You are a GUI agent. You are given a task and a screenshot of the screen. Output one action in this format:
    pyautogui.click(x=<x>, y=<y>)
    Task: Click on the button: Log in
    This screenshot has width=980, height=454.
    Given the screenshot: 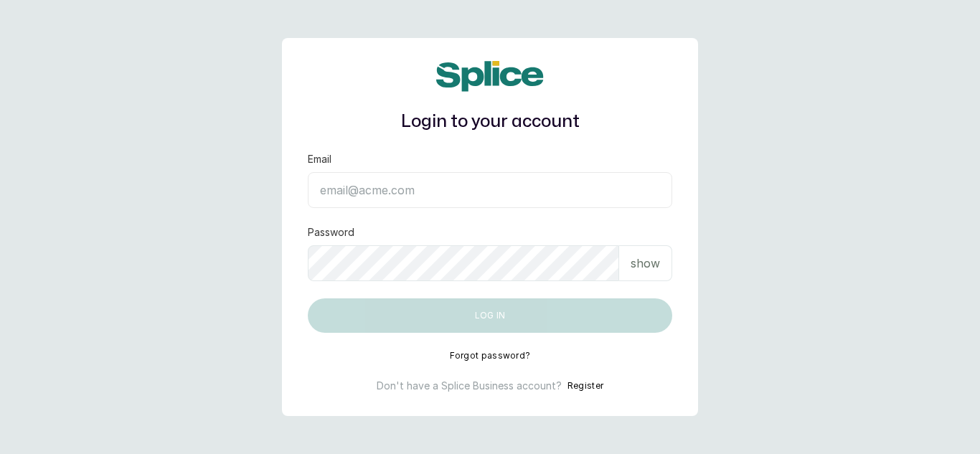 What is the action you would take?
    pyautogui.click(x=490, y=315)
    